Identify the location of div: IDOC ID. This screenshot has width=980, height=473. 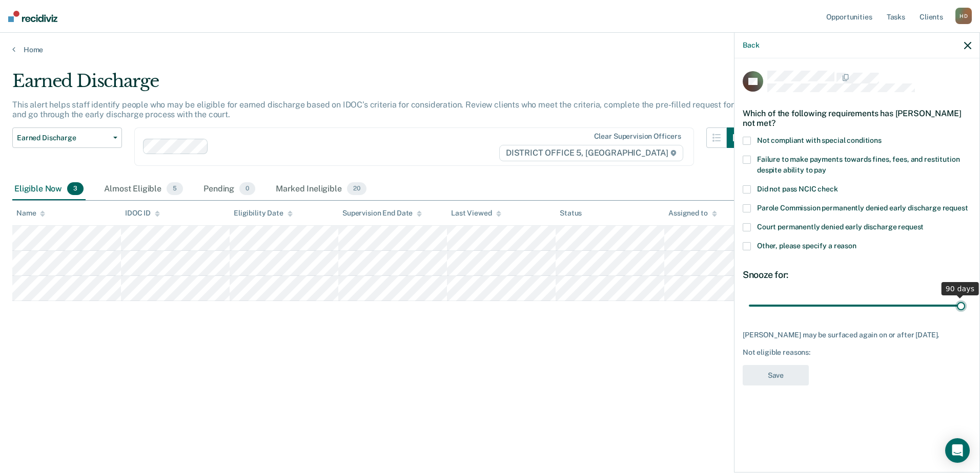
(142, 213).